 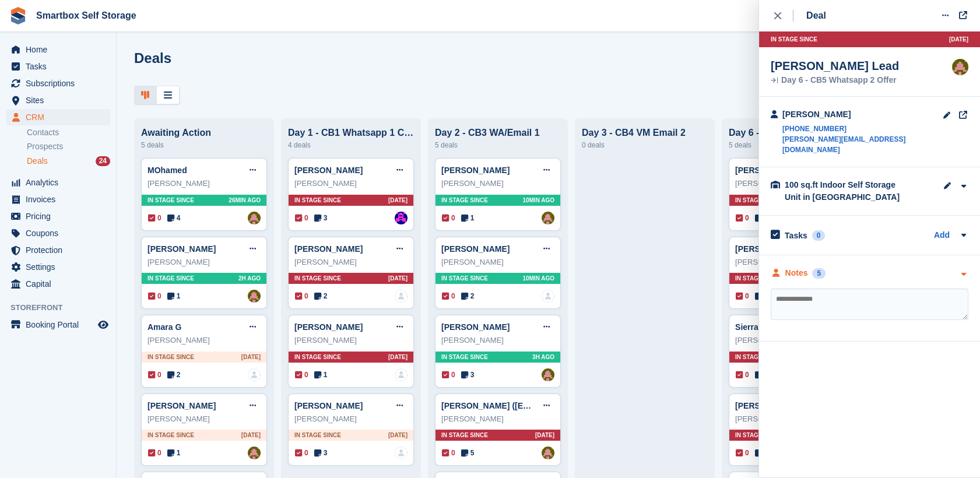 I want to click on span: 26MIN AGO, so click(x=244, y=200).